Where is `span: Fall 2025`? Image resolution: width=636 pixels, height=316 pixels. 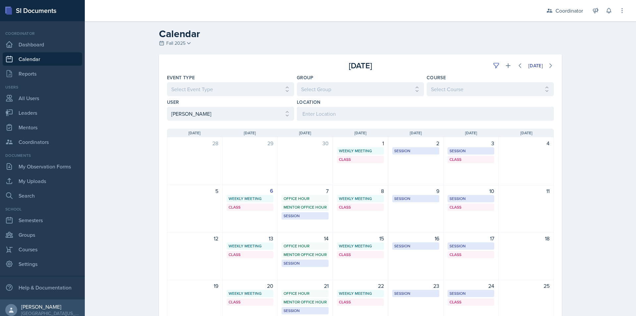 span: Fall 2025 is located at coordinates (176, 43).